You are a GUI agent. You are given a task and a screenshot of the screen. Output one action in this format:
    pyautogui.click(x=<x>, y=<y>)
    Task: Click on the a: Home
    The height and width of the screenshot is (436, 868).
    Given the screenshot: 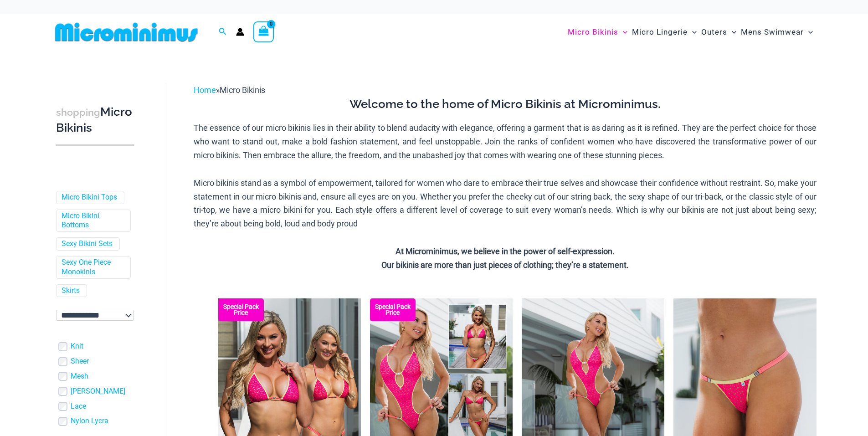 What is the action you would take?
    pyautogui.click(x=205, y=90)
    